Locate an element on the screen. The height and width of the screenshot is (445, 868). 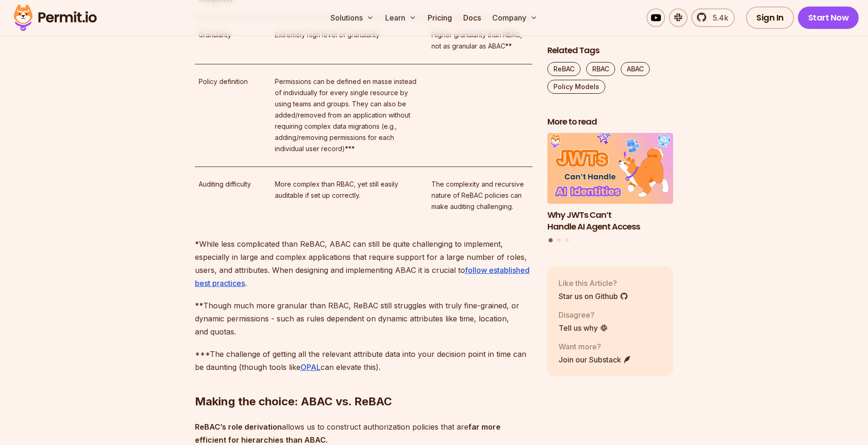
p: Like this Article? is located at coordinates (593, 283).